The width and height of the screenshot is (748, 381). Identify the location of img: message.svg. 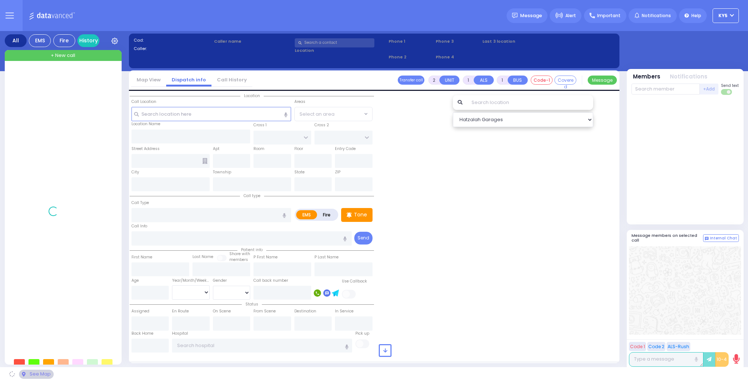
(515, 15).